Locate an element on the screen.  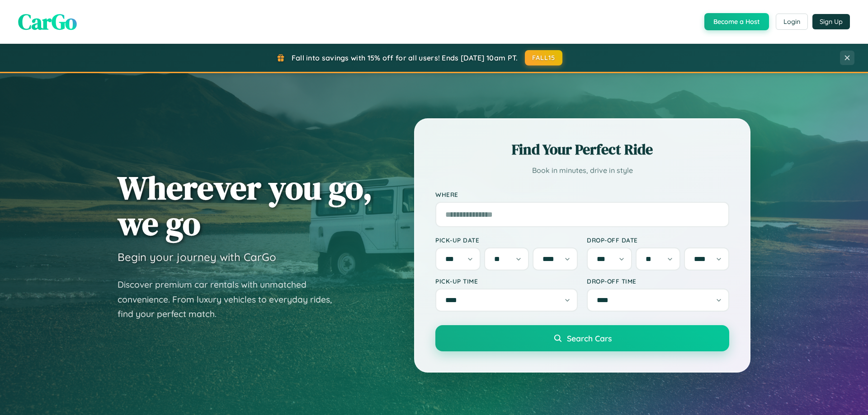
label: Pick-up Date is located at coordinates (506, 240).